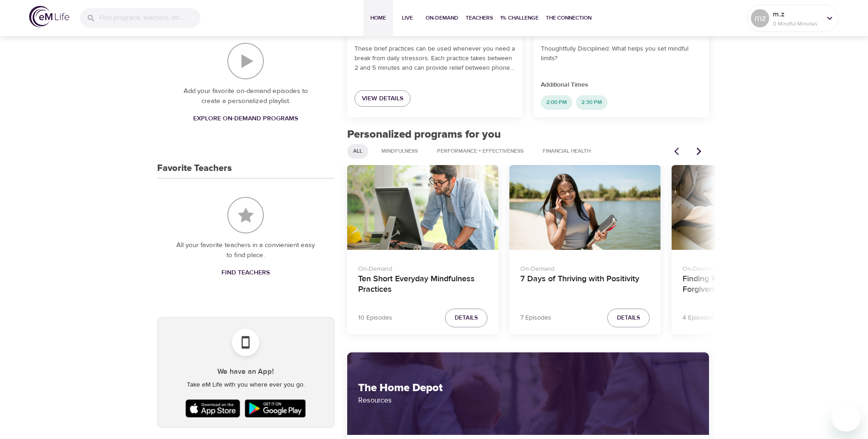 Image resolution: width=868 pixels, height=439 pixels. I want to click on h4: Finding Peace Through Forgiveness, so click(747, 285).